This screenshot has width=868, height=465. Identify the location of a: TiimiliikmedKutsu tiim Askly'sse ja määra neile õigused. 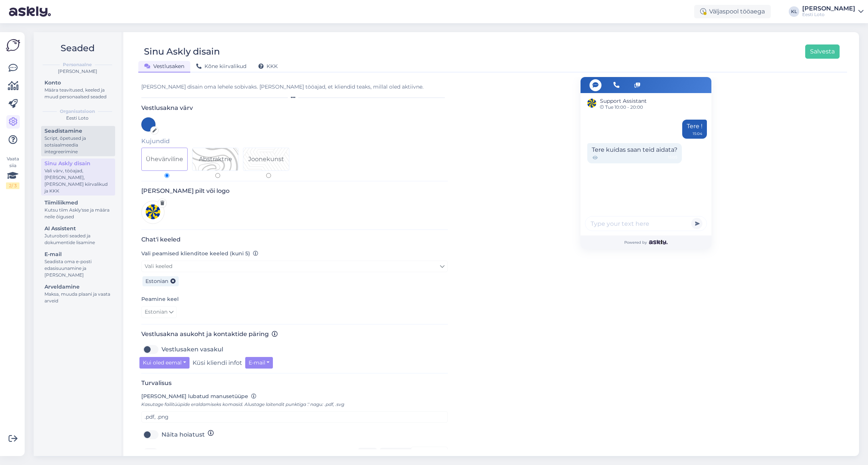
(78, 209).